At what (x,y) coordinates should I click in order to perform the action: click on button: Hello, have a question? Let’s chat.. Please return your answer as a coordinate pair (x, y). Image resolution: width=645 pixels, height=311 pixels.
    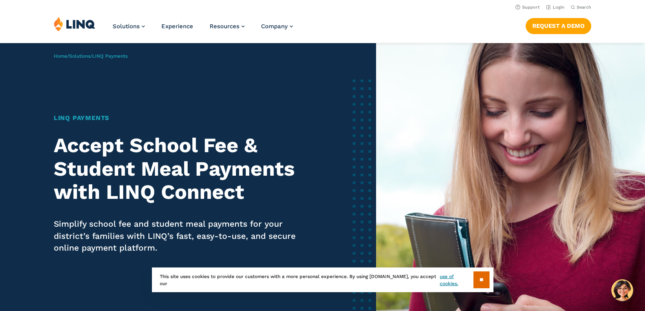
    Looking at the image, I should click on (622, 291).